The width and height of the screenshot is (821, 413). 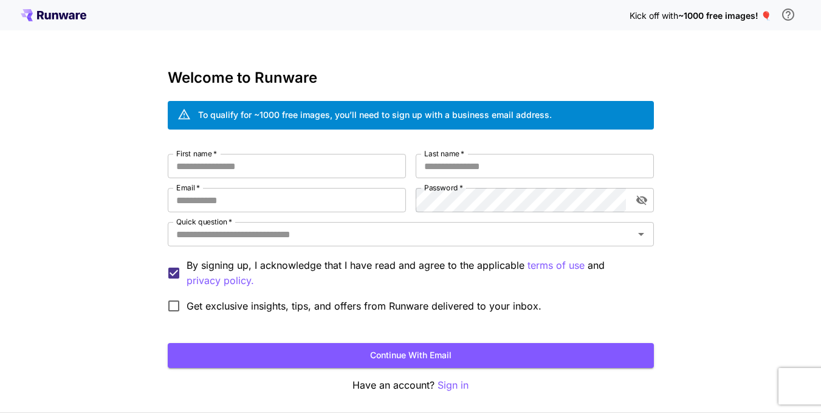 What do you see at coordinates (556, 265) in the screenshot?
I see `p: terms of use` at bounding box center [556, 265].